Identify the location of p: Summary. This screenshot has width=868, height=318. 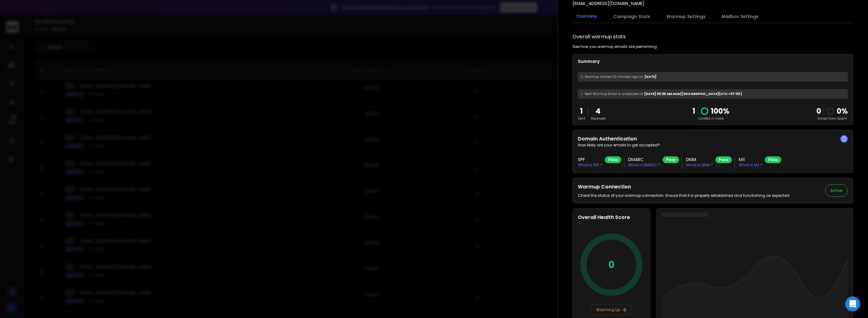
(713, 61).